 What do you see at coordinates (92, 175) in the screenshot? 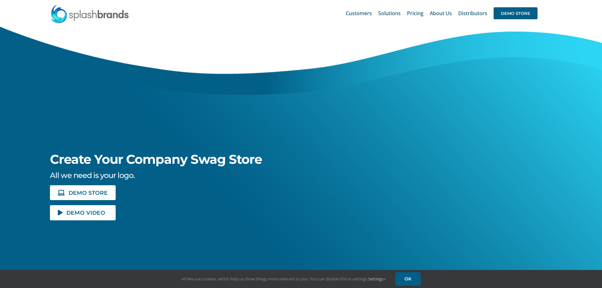
I see `span: All we need is your logo.` at bounding box center [92, 175].